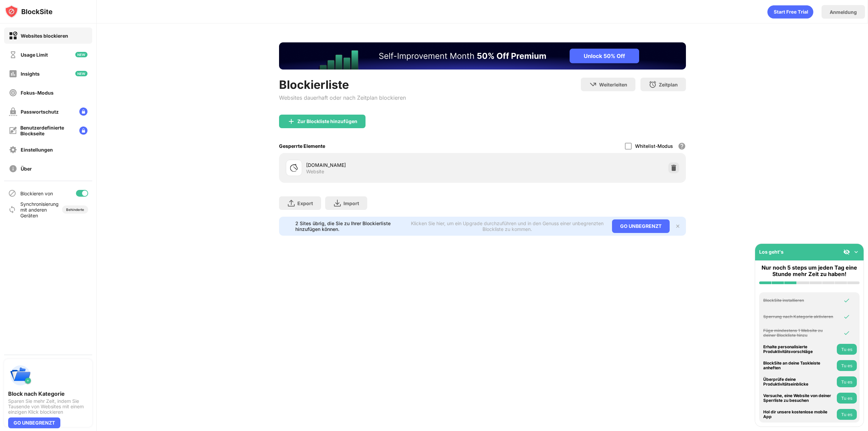  What do you see at coordinates (12, 194) in the screenshot?
I see `img: blocking-icon.svg` at bounding box center [12, 194].